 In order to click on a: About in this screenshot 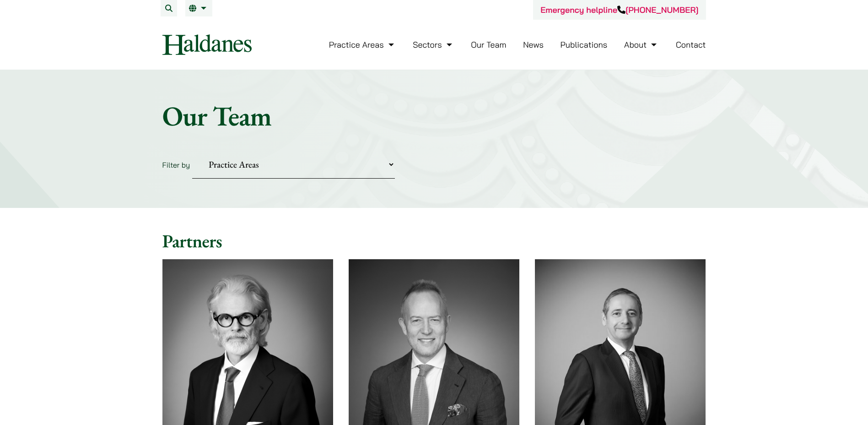, I will do `click(642, 44)`.